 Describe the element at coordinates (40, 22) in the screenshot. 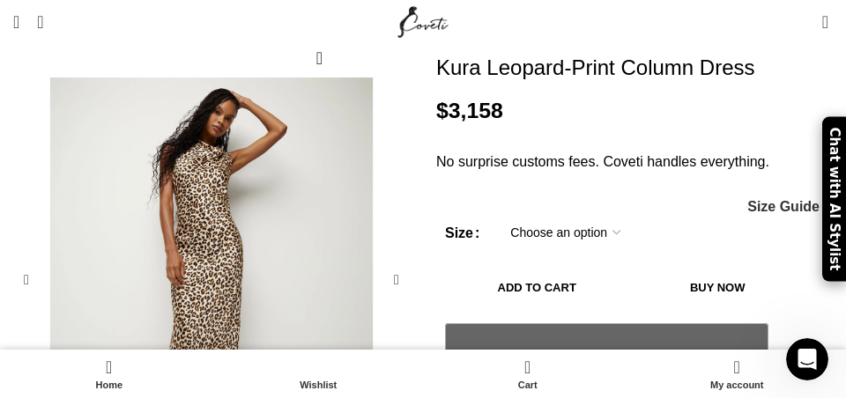

I see `a: Search` at that location.